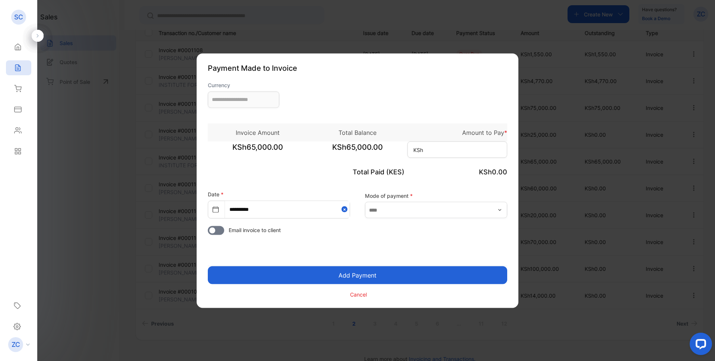 The image size is (715, 361). What do you see at coordinates (457, 132) in the screenshot?
I see `p: Amount to Pay` at bounding box center [457, 132].